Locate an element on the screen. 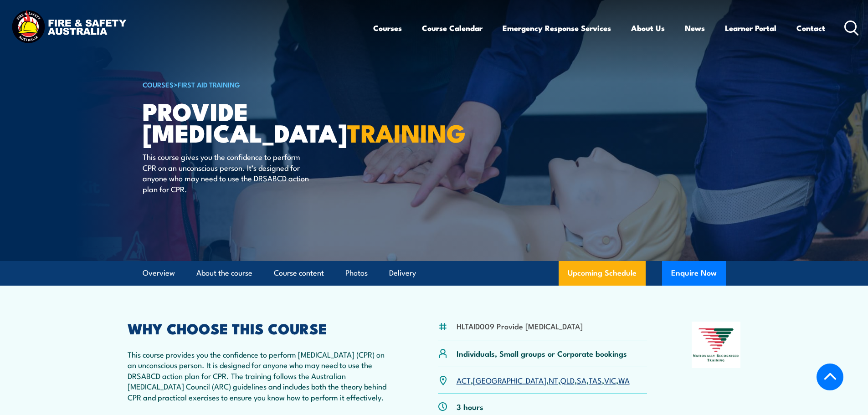 The width and height of the screenshot is (868, 415). a: QLD is located at coordinates (568, 380).